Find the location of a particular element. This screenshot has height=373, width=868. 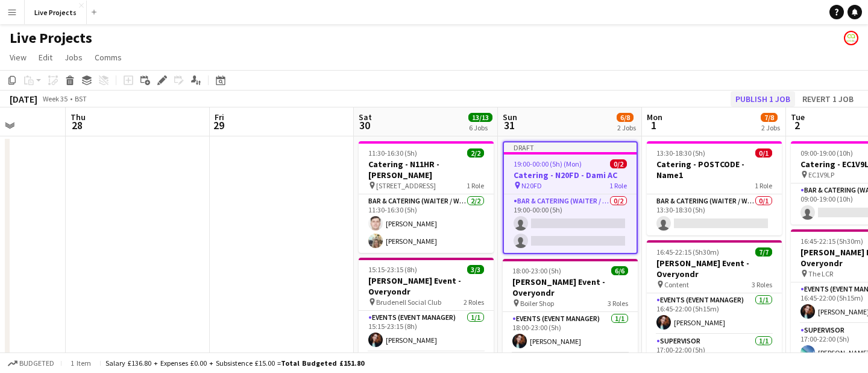

h3: Catering - POSTCODE - Name1 is located at coordinates (715, 170).